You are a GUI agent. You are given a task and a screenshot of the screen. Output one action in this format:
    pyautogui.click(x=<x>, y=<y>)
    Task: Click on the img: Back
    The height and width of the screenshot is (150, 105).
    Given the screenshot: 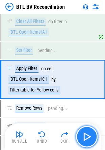 What is the action you would take?
    pyautogui.click(x=9, y=7)
    